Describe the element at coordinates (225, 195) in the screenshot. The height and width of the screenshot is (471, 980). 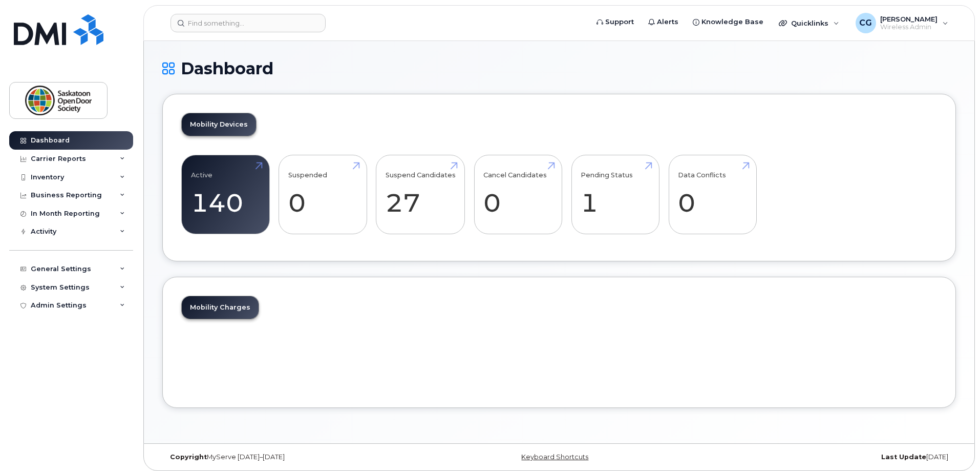
I see `a: Active 140` at that location.